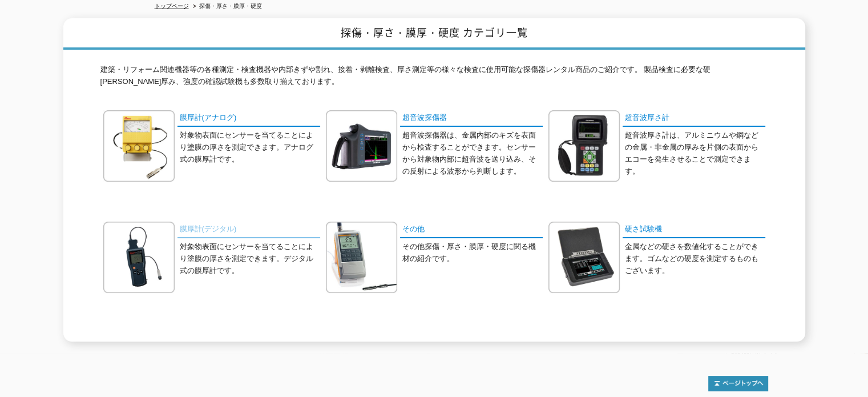  Describe the element at coordinates (695, 259) in the screenshot. I see `p: 金属などの硬さを数値化することができます。ゴムなどの硬度を測定するものもございます。` at that location.